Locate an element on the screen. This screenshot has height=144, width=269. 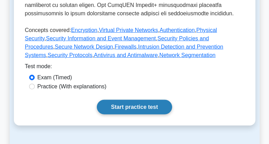
a: Antivirus and Antimalware is located at coordinates (126, 55).